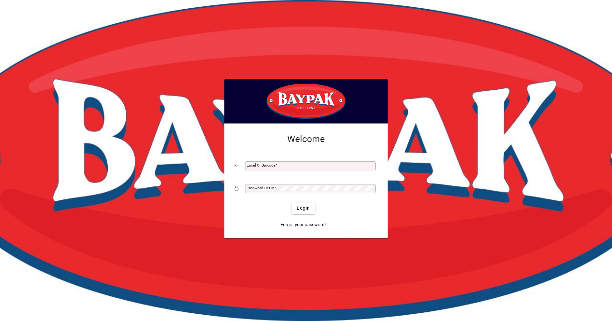  I want to click on span: Forgot your password?, so click(303, 224).